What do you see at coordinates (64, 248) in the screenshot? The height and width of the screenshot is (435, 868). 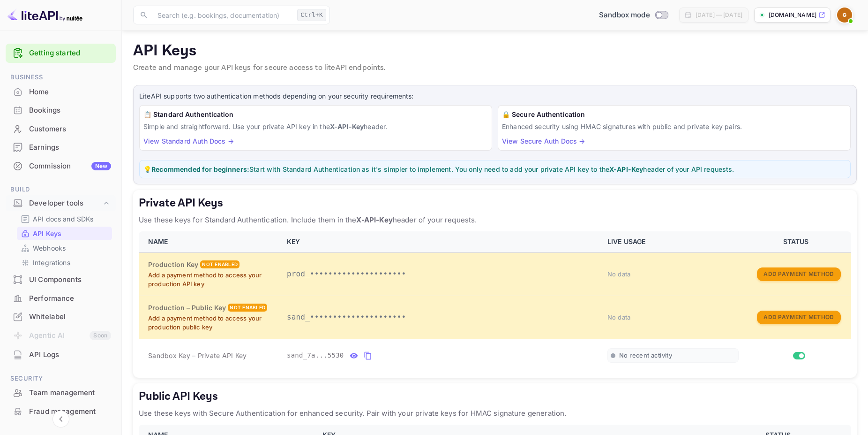 I see `a: Webhooks` at bounding box center [64, 248].